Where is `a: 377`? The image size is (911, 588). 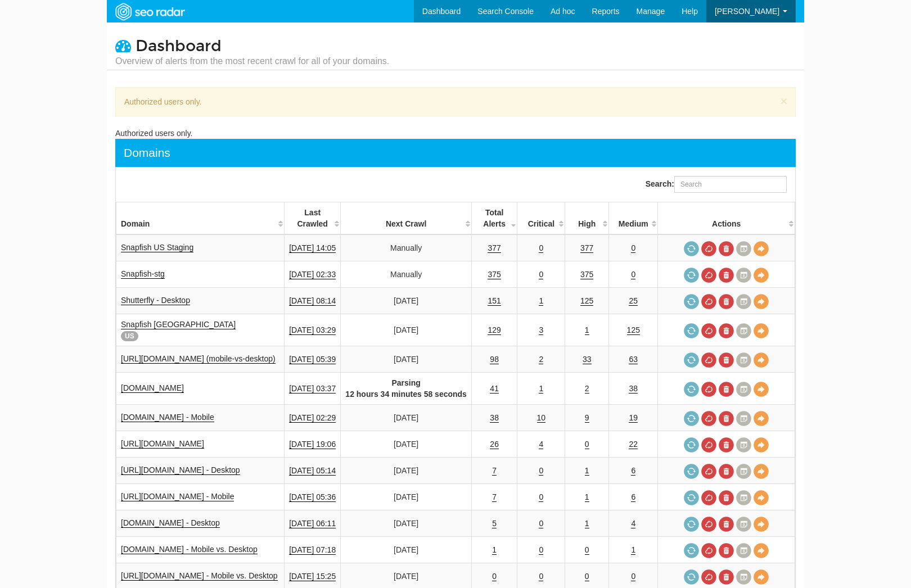
a: 377 is located at coordinates (586, 248).